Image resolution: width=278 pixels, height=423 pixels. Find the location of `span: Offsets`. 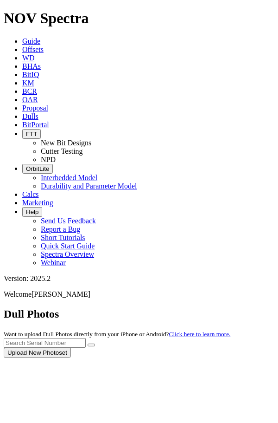

span: Offsets is located at coordinates (33, 49).